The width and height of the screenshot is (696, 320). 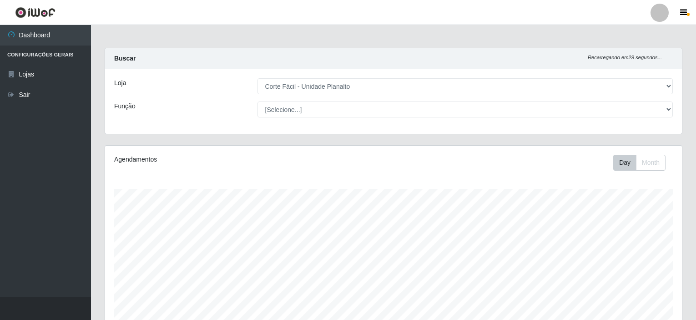 I want to click on i: Recarregando em 29 segundos..., so click(x=624, y=57).